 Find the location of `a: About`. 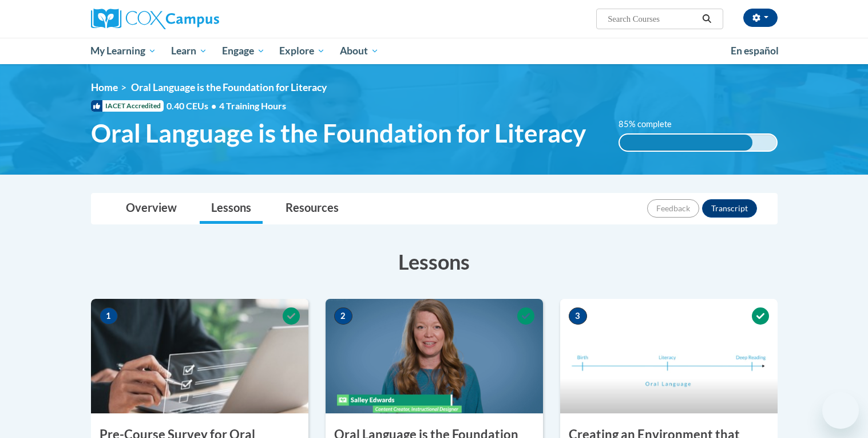

a: About is located at coordinates (360, 51).